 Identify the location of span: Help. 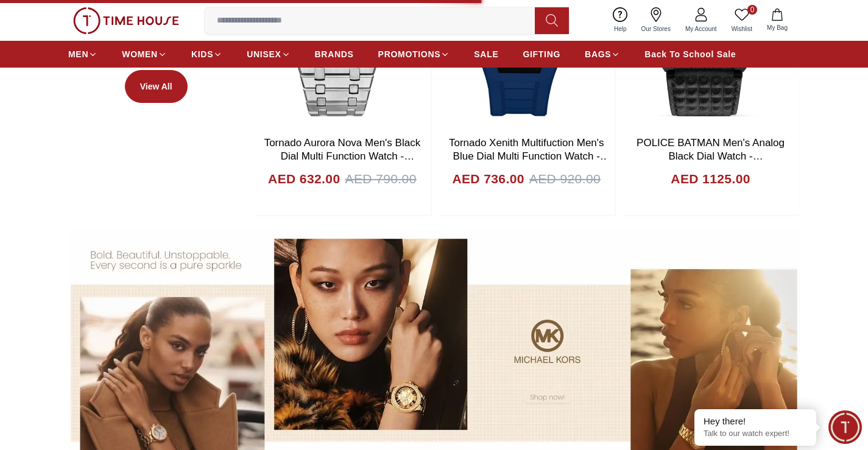
(621, 29).